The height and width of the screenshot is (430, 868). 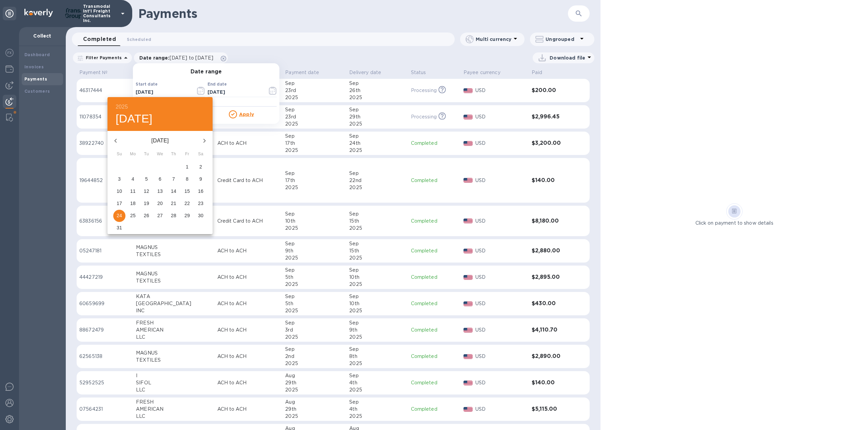 I want to click on p: 31, so click(x=120, y=228).